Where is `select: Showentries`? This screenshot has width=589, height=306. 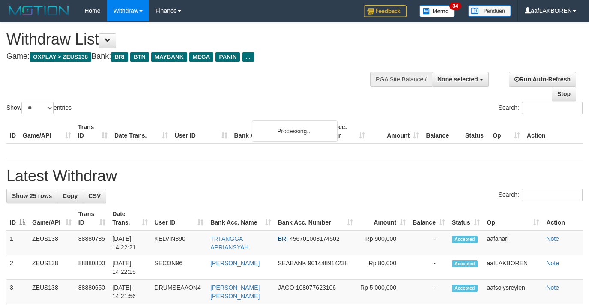
select: Showentries is located at coordinates (37, 108).